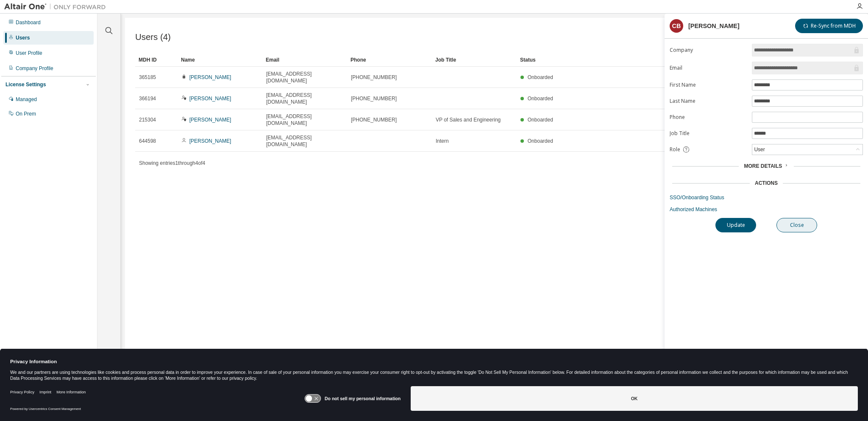 This screenshot has height=421, width=868. Describe the element at coordinates (442, 141) in the screenshot. I see `span: Intern` at that location.